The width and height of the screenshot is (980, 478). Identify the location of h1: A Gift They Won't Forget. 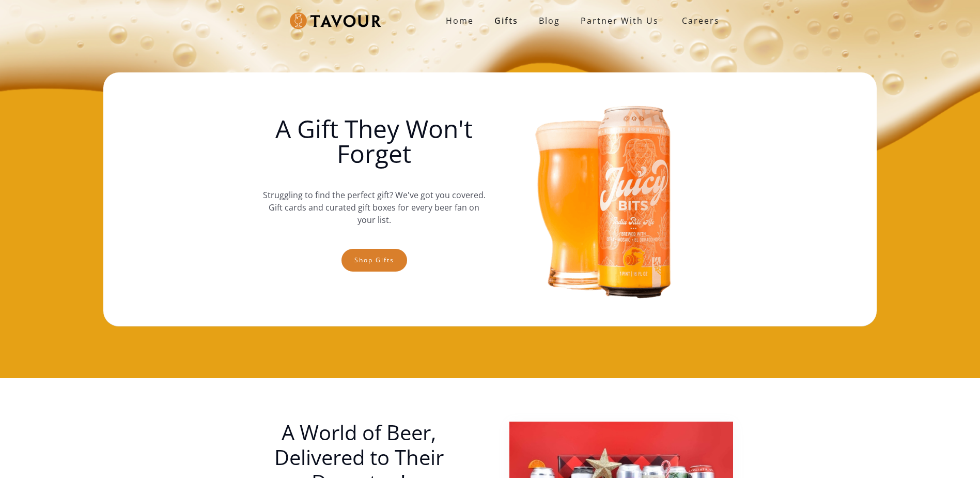
(374, 141).